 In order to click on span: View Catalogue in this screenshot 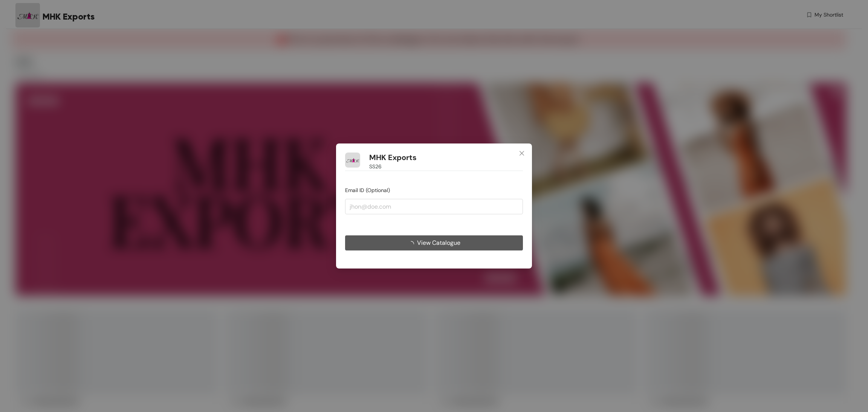, I will do `click(439, 243)`.